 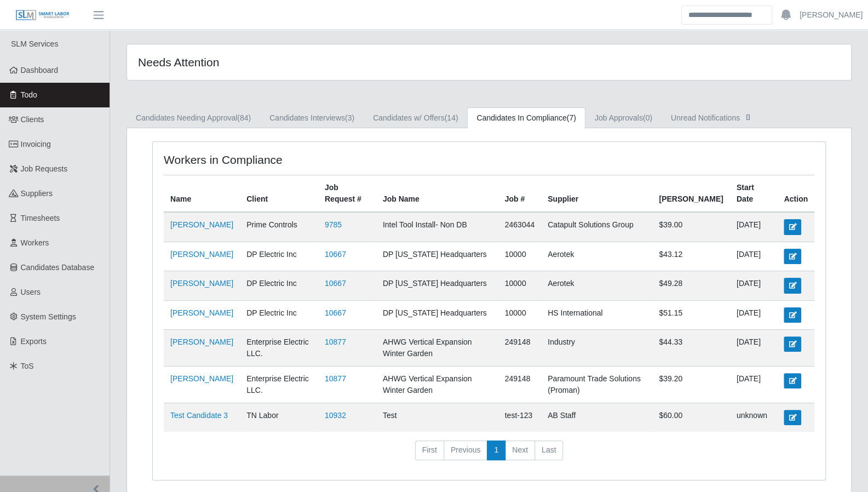 What do you see at coordinates (520, 417) in the screenshot?
I see `td: test-123` at bounding box center [520, 417].